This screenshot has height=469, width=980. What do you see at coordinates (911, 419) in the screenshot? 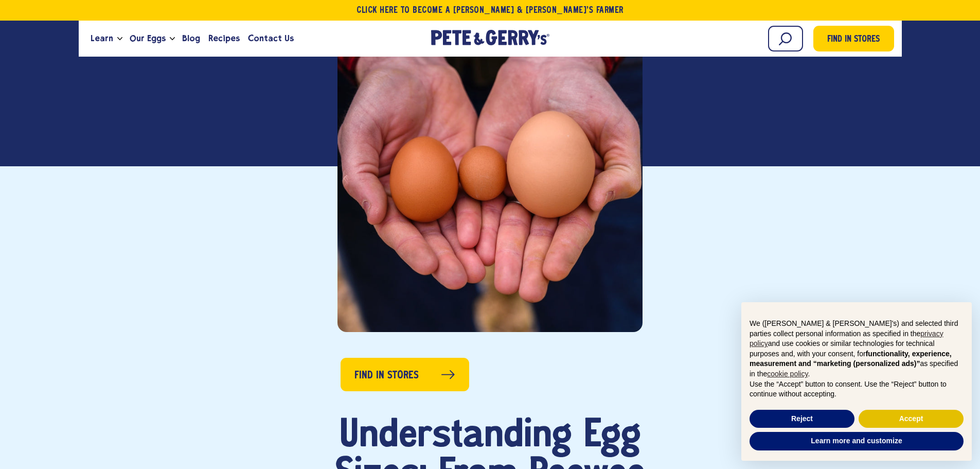
I see `button: Accept` at bounding box center [911, 419].